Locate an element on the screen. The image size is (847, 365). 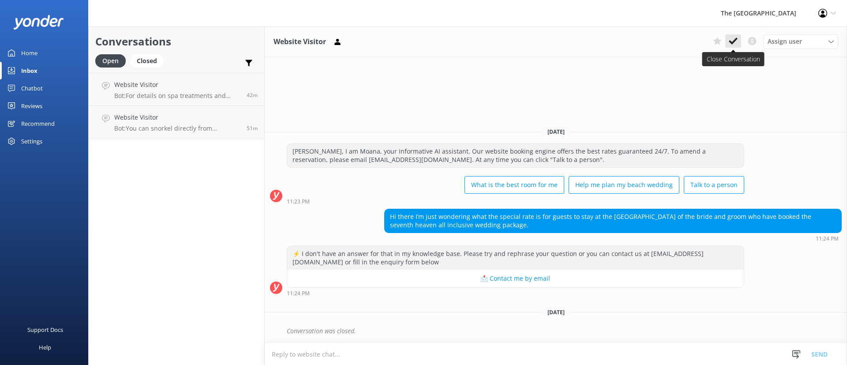
div: Inbox is located at coordinates (29, 71).